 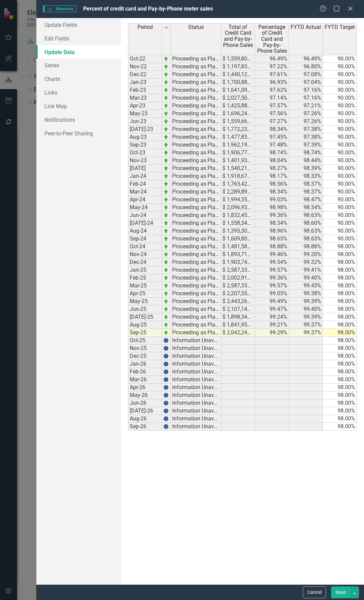 I want to click on td: Nov-22, so click(x=145, y=67).